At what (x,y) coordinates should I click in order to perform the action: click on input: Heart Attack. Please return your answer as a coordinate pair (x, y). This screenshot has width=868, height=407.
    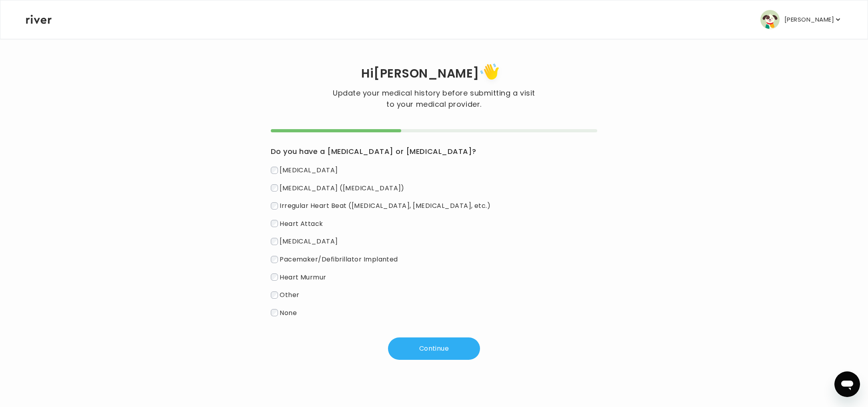
    Looking at the image, I should click on (274, 223).